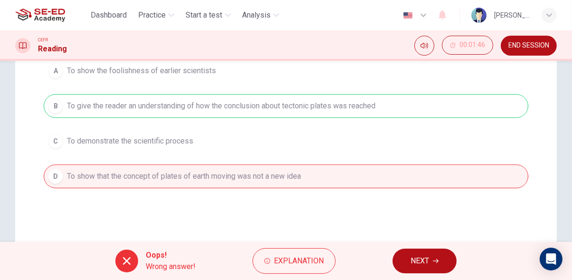 Image resolution: width=572 pixels, height=280 pixels. What do you see at coordinates (170, 255) in the screenshot?
I see `span: Oops!` at bounding box center [170, 255].